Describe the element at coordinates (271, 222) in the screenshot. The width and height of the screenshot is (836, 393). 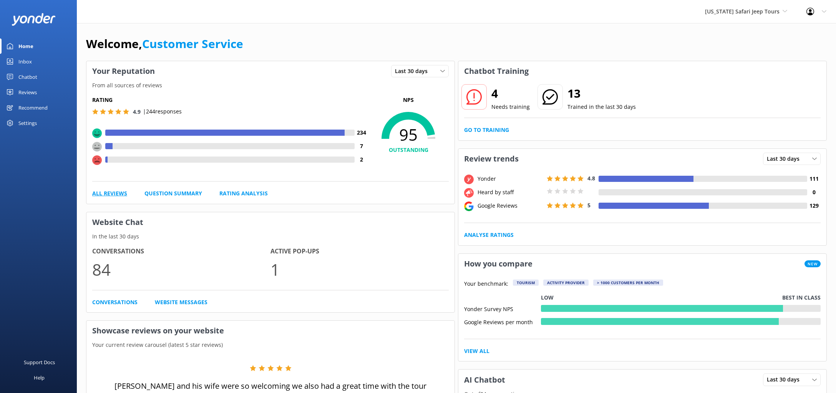
I see `h3: Website Chat` at that location.